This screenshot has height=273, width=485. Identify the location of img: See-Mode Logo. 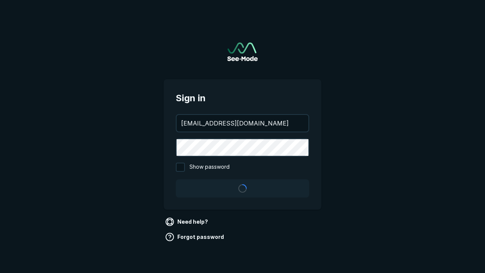
(243, 52).